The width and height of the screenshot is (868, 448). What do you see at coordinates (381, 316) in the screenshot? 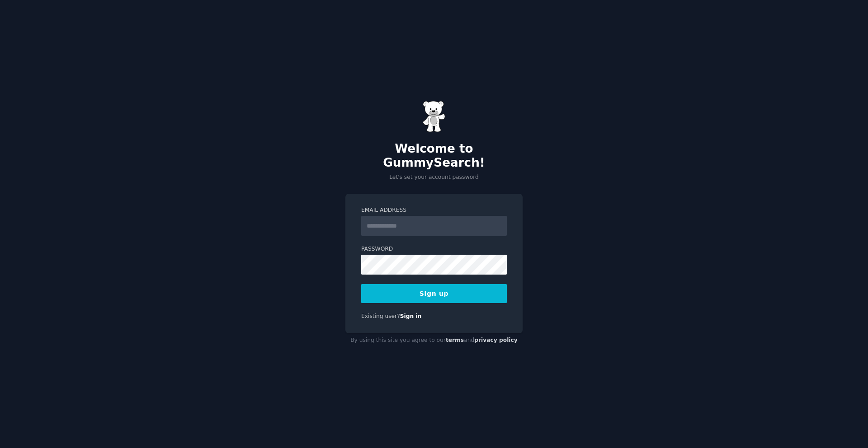
I see `span: Existing user?` at bounding box center [381, 316].